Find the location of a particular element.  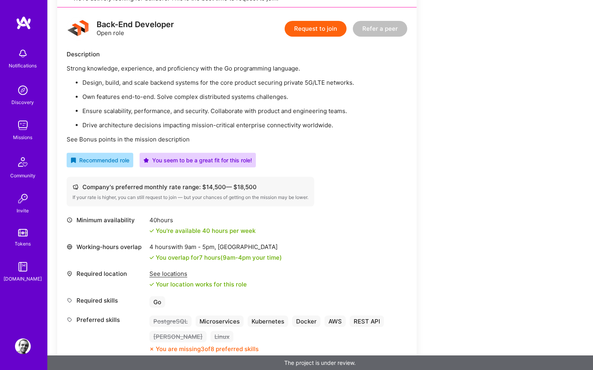

i: icon World is located at coordinates (69, 247).